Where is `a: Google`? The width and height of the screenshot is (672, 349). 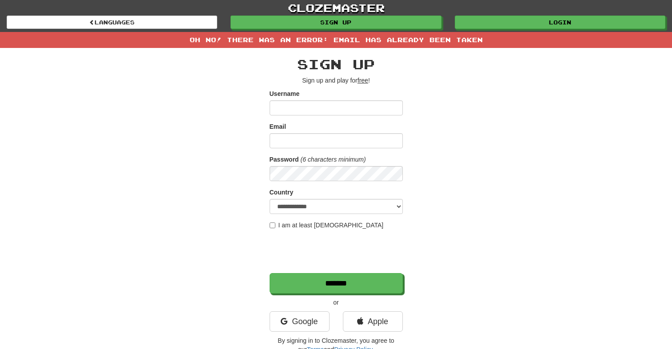 a: Google is located at coordinates (299, 322).